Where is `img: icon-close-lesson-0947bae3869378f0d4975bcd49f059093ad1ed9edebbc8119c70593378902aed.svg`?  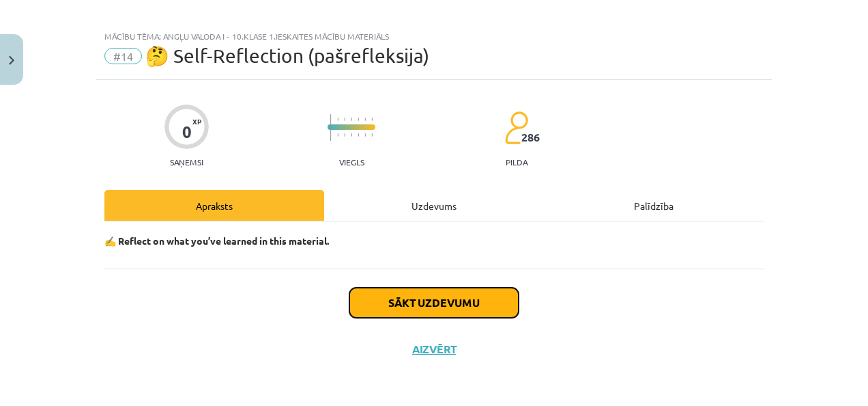 img: icon-close-lesson-0947bae3869378f0d4975bcd49f059093ad1ed9edebbc8119c70593378902aed.svg is located at coordinates (11, 60).